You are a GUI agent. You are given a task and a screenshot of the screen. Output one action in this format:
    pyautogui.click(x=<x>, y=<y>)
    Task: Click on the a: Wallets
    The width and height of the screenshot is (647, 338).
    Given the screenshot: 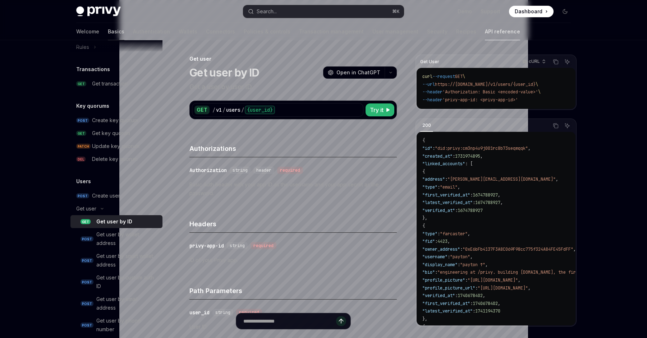 What is the action you would take?
    pyautogui.click(x=188, y=32)
    